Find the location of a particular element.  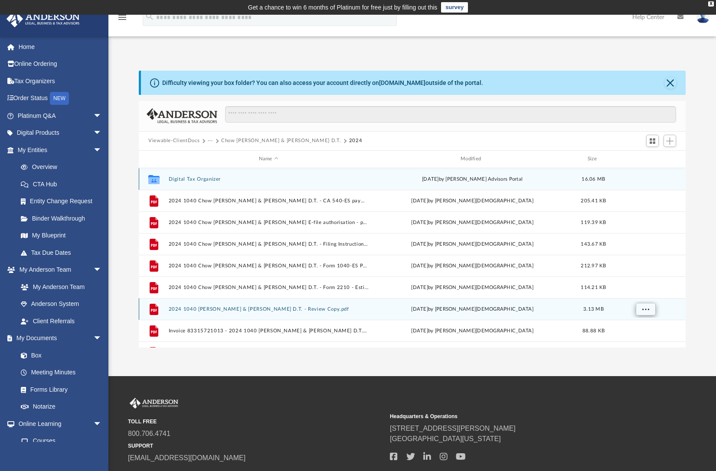

button: Add is located at coordinates (670, 141).